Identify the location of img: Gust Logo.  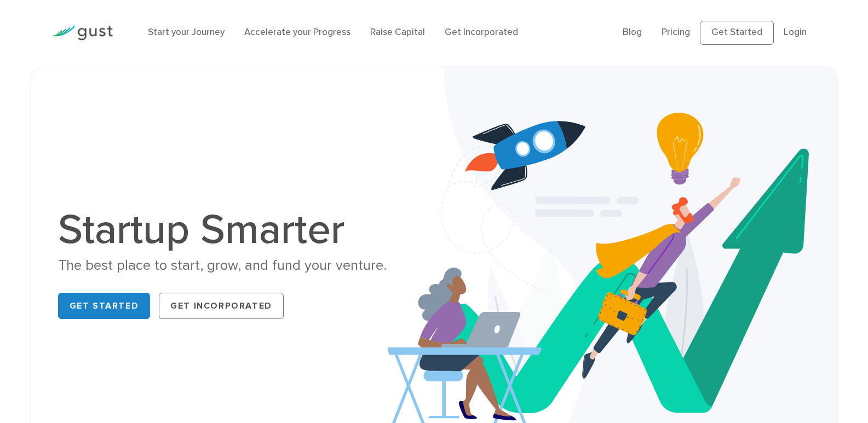
(82, 33).